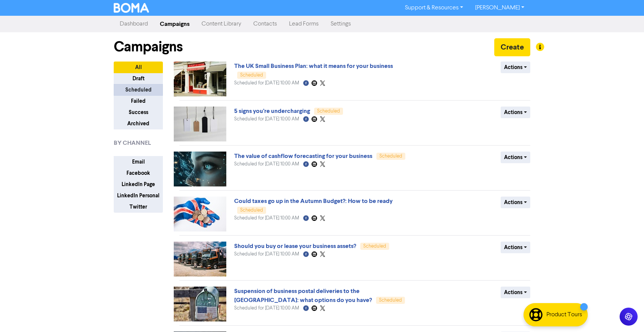  What do you see at coordinates (138, 67) in the screenshot?
I see `button: All` at bounding box center [138, 67].